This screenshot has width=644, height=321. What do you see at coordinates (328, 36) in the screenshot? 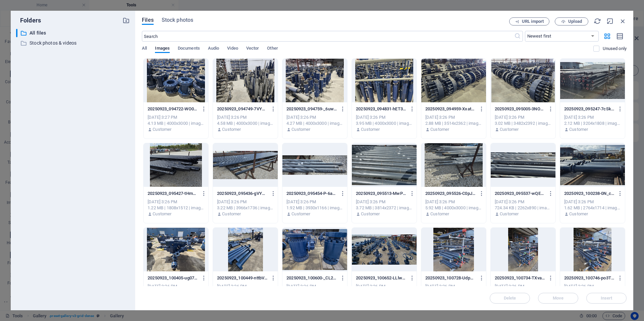
I see `input: Search` at bounding box center [328, 36].